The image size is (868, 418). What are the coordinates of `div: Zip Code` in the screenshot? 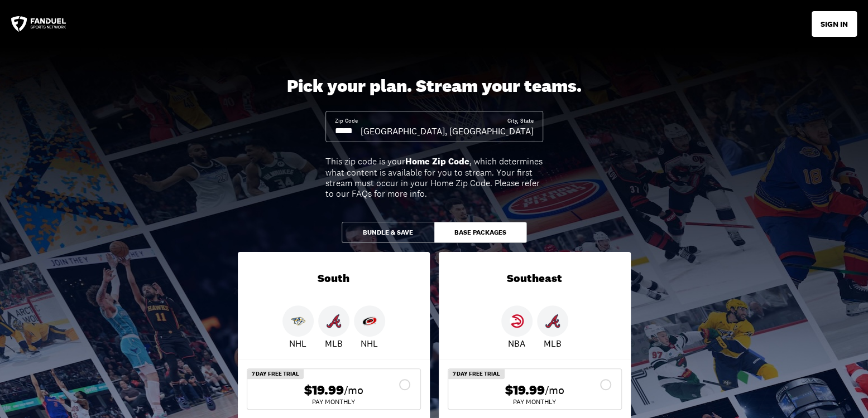 It's located at (347, 121).